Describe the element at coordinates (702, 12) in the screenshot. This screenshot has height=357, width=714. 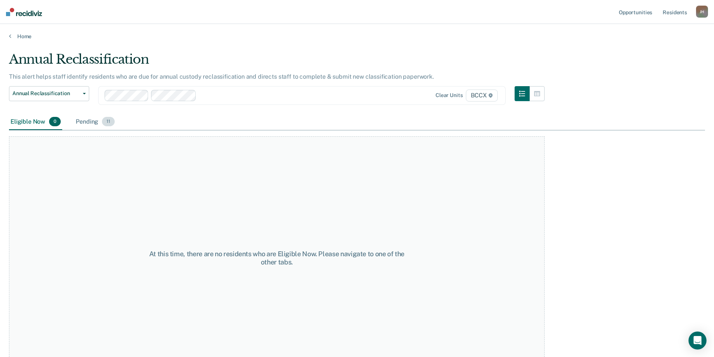
I see `button: JH` at that location.